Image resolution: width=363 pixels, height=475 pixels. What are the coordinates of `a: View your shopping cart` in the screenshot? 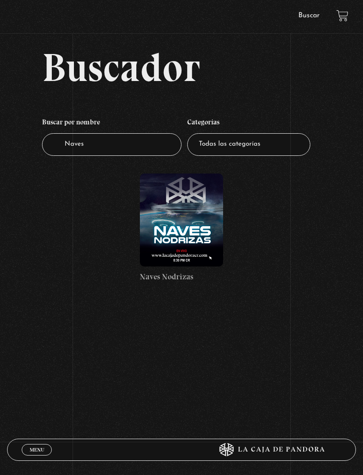 It's located at (343, 16).